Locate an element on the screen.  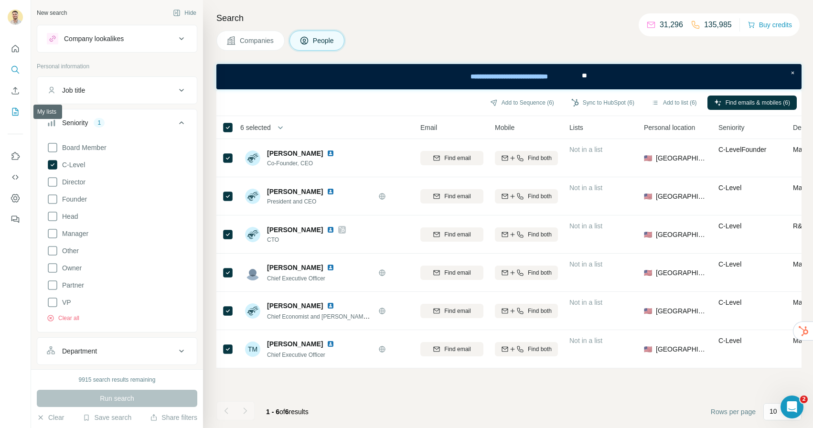
button: Save search is located at coordinates (107, 417).